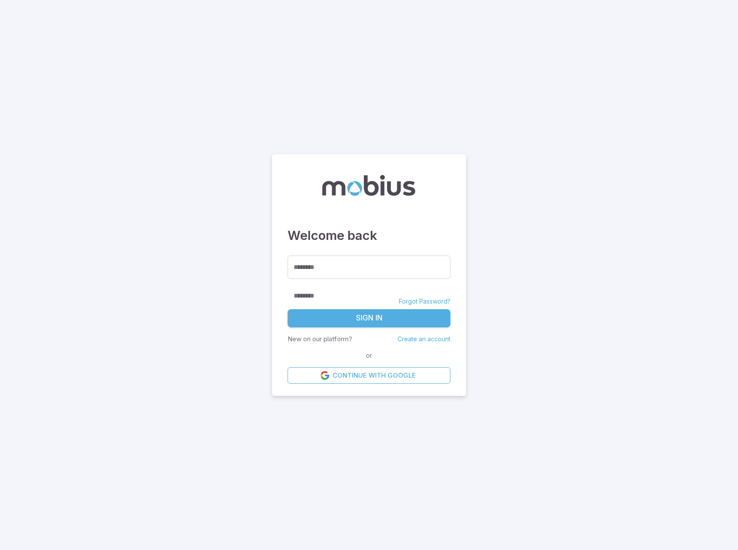  What do you see at coordinates (369, 356) in the screenshot?
I see `span: or` at bounding box center [369, 356].